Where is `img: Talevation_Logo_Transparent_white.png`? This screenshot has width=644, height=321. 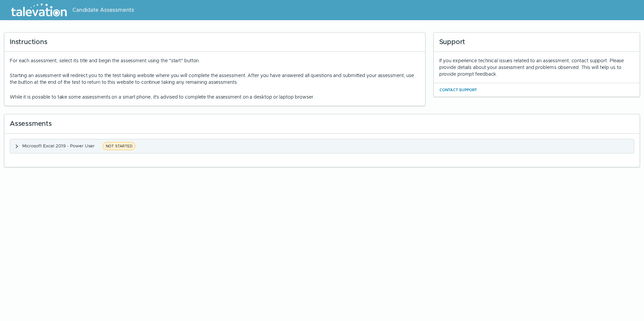 img: Talevation_Logo_Transparent_white.png is located at coordinates (38, 10).